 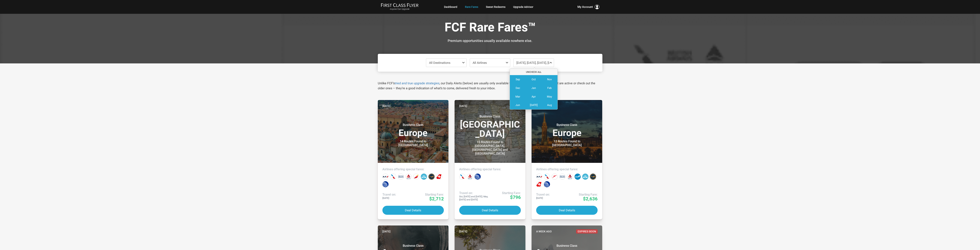 What do you see at coordinates (534, 79) in the screenshot?
I see `span: Oct` at bounding box center [534, 79].